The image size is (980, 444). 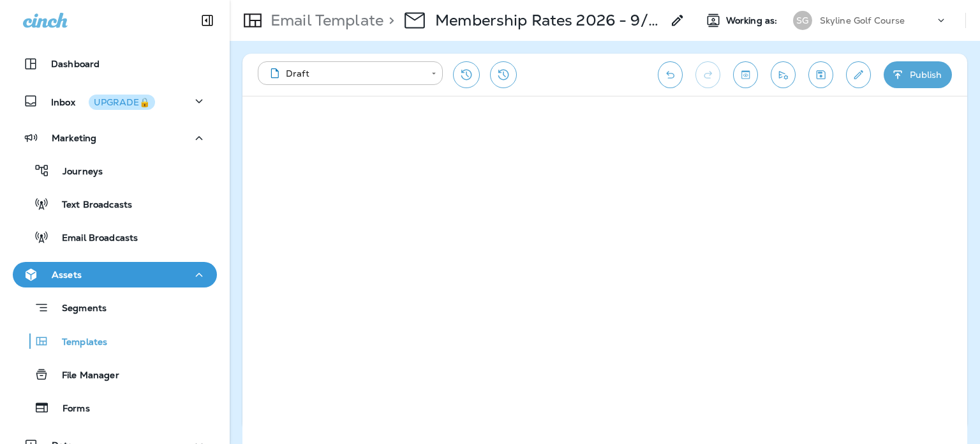 What do you see at coordinates (549, 20) in the screenshot?
I see `p: Membership Rates 2026 - 9/15` at bounding box center [549, 20].